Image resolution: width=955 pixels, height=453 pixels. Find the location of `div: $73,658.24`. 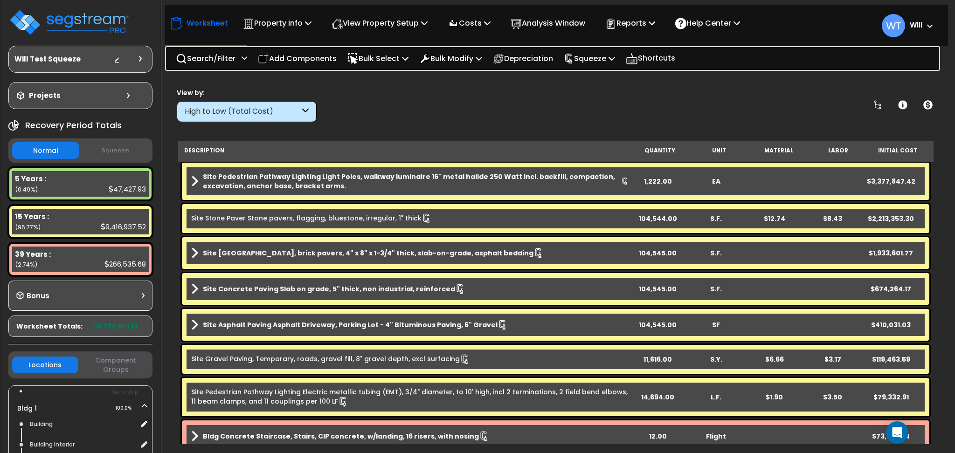

div: $73,658.24 is located at coordinates (891, 436).